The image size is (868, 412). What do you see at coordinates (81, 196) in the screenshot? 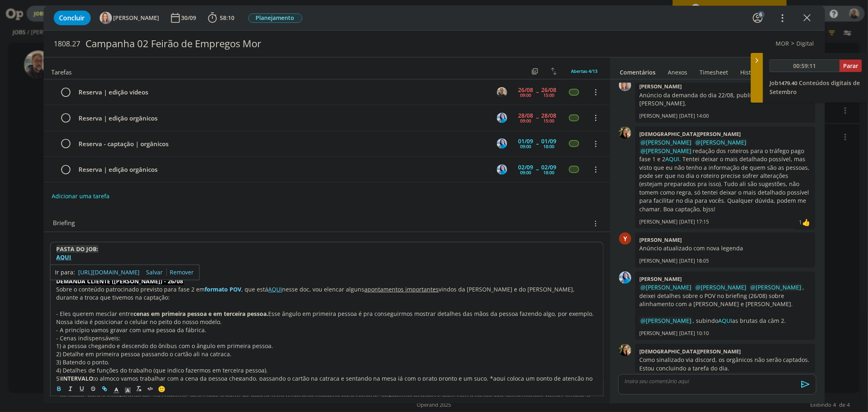
I see `button: Adicionar uma tarefa` at bounding box center [81, 196].